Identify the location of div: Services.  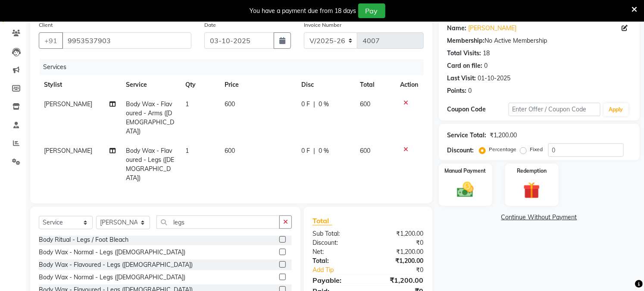
(235, 67).